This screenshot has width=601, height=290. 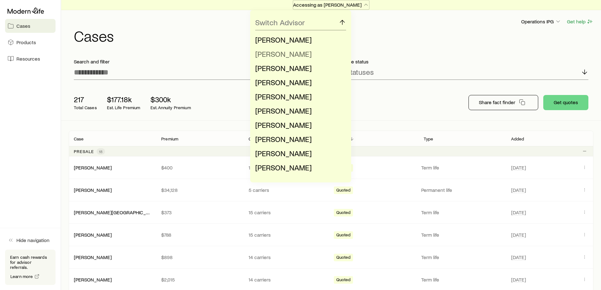 I want to click on li: Andrea Schrieffer, so click(x=299, y=125).